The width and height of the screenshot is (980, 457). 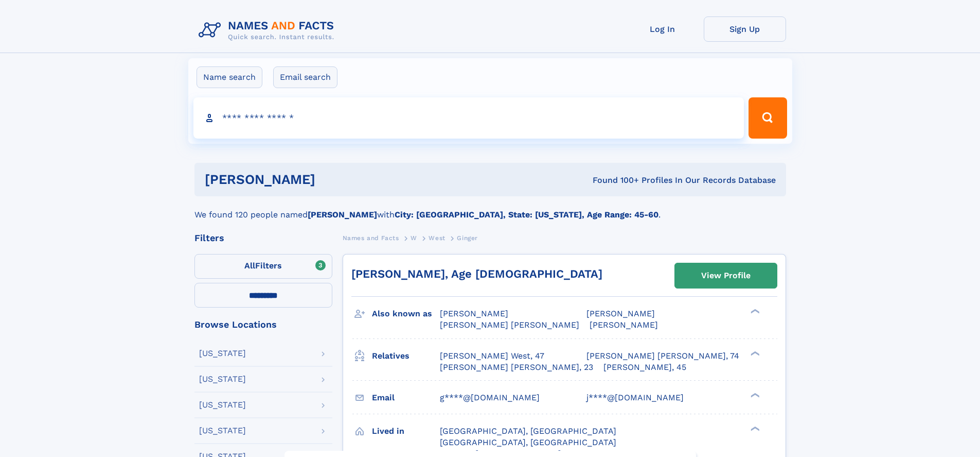 What do you see at coordinates (490, 209) in the screenshot?
I see `div: We found 120 people named with .` at bounding box center [490, 209].